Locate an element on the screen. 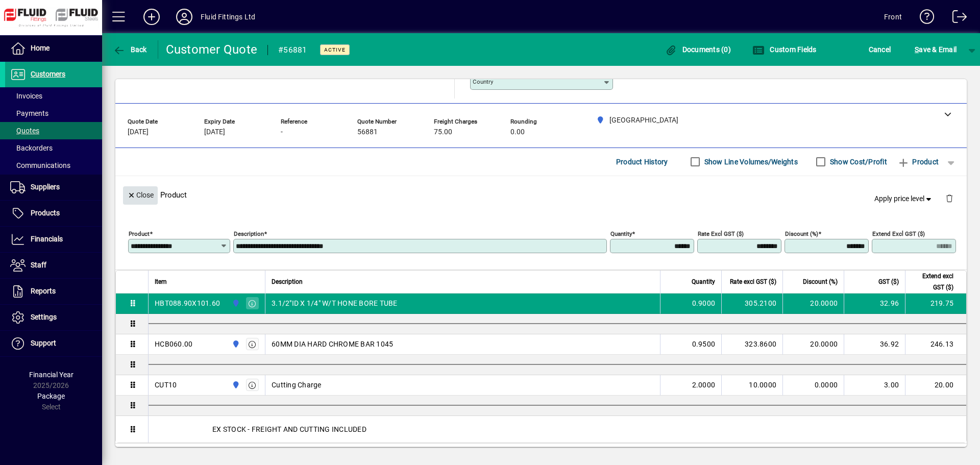 The height and width of the screenshot is (465, 980). a: Quotes is located at coordinates (53, 131).